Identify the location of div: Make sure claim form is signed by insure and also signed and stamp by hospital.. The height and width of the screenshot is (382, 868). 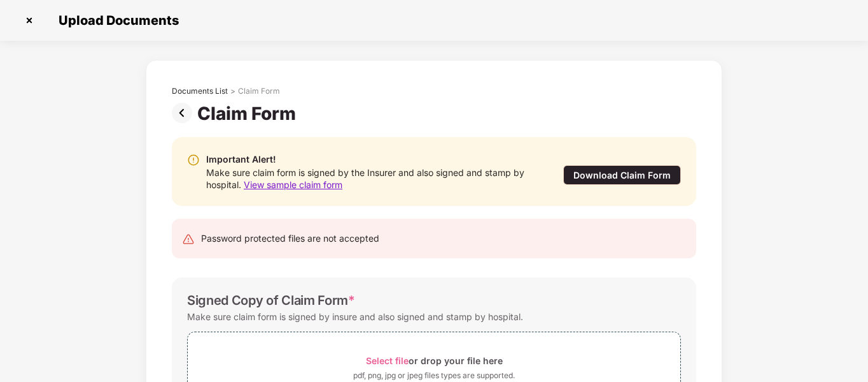
(356, 316).